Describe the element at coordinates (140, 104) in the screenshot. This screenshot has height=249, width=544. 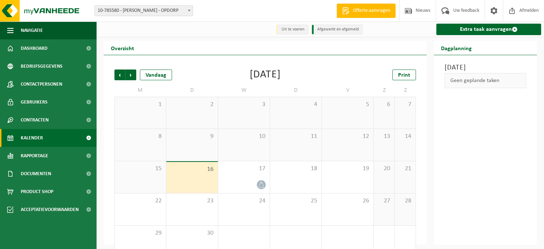
I see `span: 1` at that location.